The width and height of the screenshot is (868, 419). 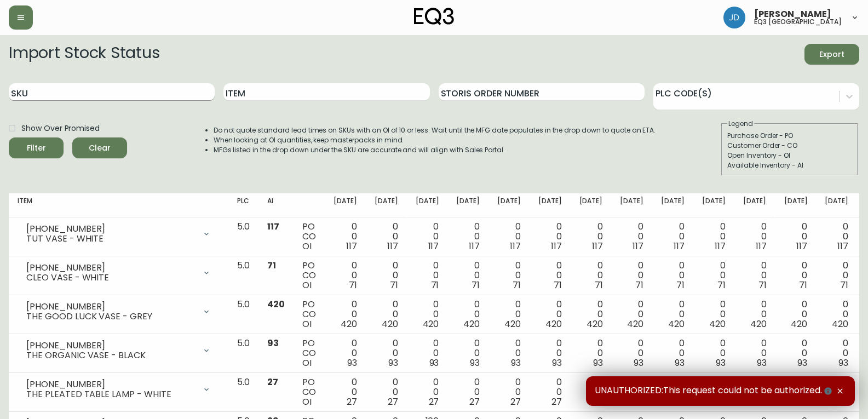 I want to click on th: AI, so click(x=276, y=205).